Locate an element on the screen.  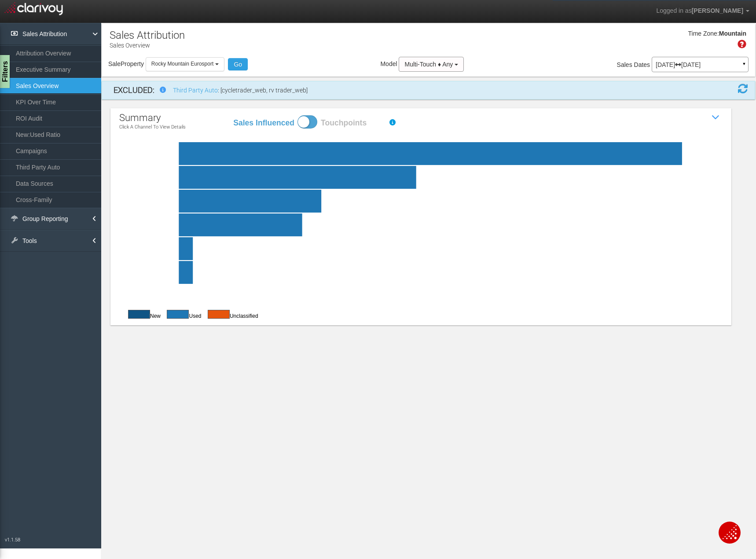
button: Rocky Mountain Eurosport is located at coordinates (185, 64).